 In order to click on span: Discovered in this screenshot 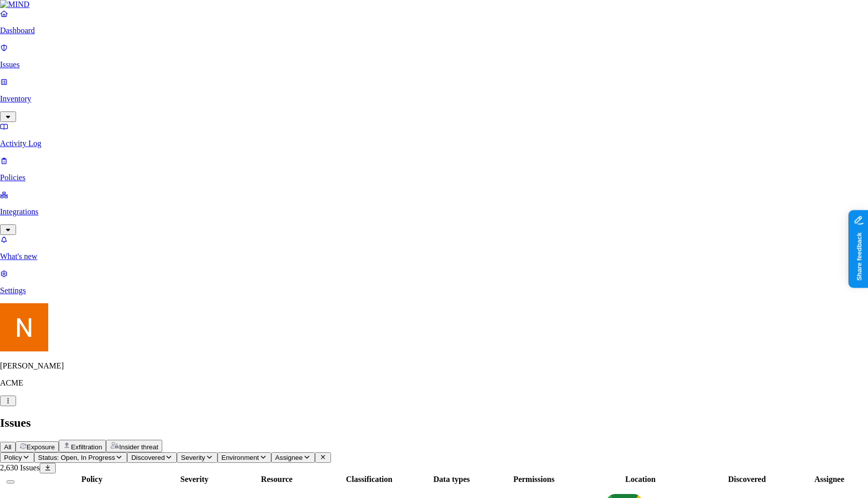, I will do `click(148, 457)`.